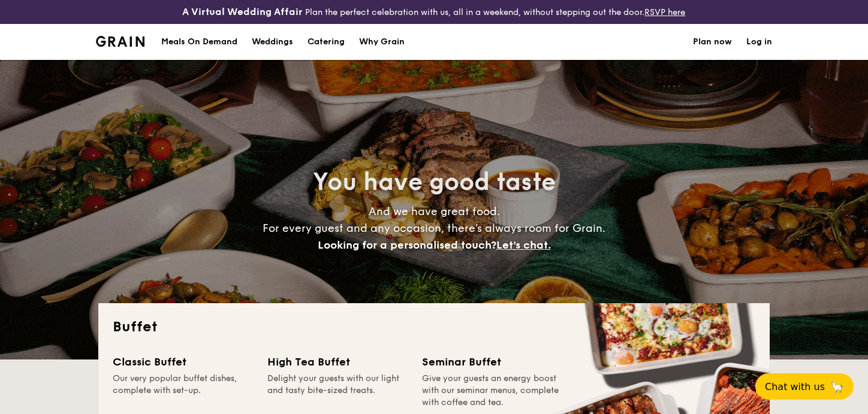  What do you see at coordinates (434, 327) in the screenshot?
I see `h2: Buffet` at bounding box center [434, 327].